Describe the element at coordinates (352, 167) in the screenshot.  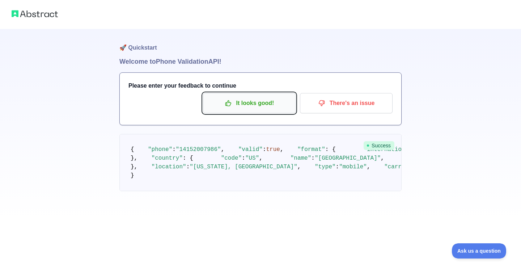
I see `span: "mobile"` at that location.